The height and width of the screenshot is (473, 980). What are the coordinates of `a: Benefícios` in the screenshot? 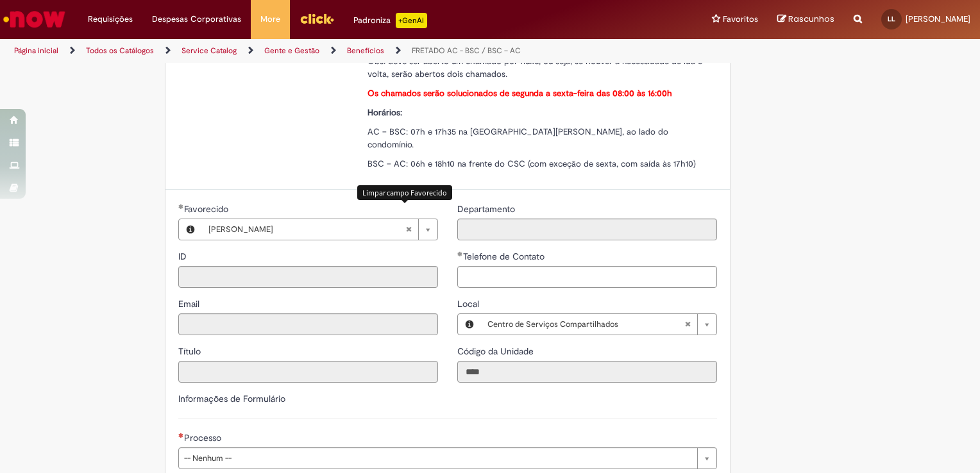 It's located at (366, 51).